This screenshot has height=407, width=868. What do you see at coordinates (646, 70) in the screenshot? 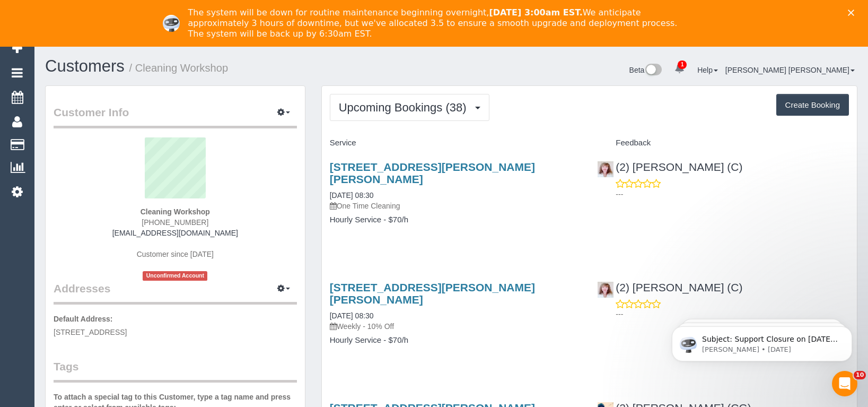
I see `a: Beta` at bounding box center [646, 70].